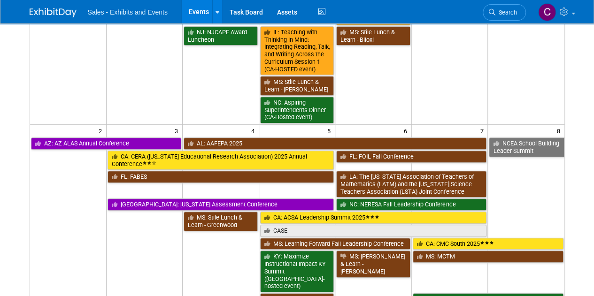 The height and width of the screenshot is (296, 594). Describe the element at coordinates (488, 244) in the screenshot. I see `a: CA: CMC South 2025` at that location.